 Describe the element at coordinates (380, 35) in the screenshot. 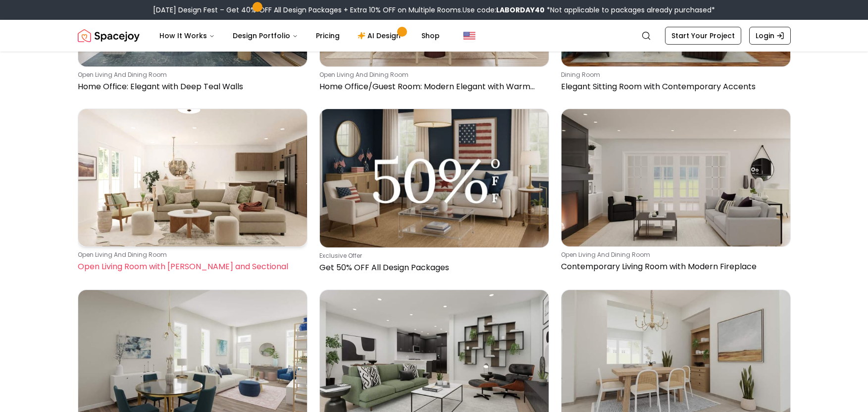

I see `a: AI Design` at that location.